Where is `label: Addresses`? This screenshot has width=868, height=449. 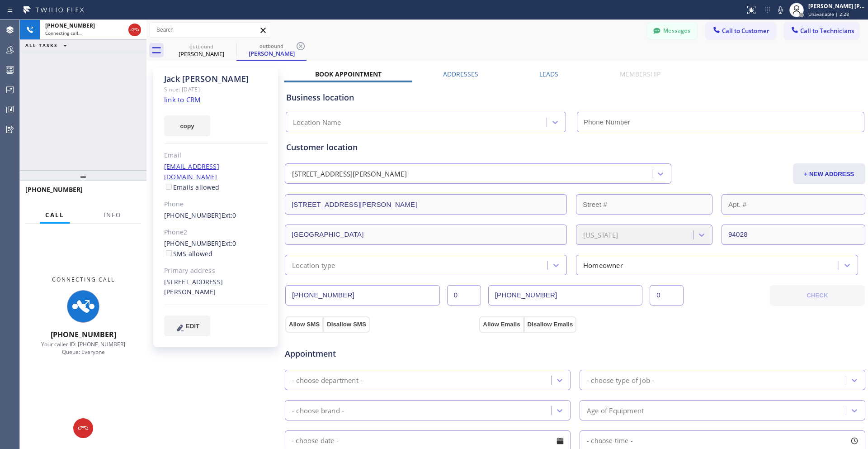 label: Addresses is located at coordinates (461, 74).